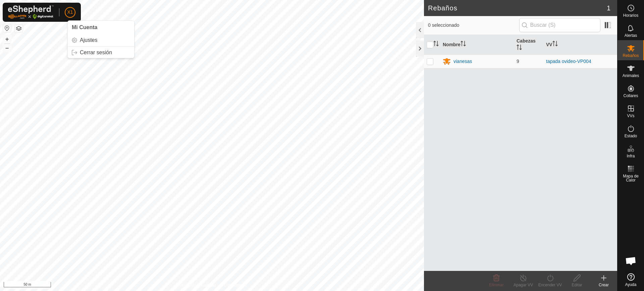  I want to click on span: Animales, so click(630, 76).